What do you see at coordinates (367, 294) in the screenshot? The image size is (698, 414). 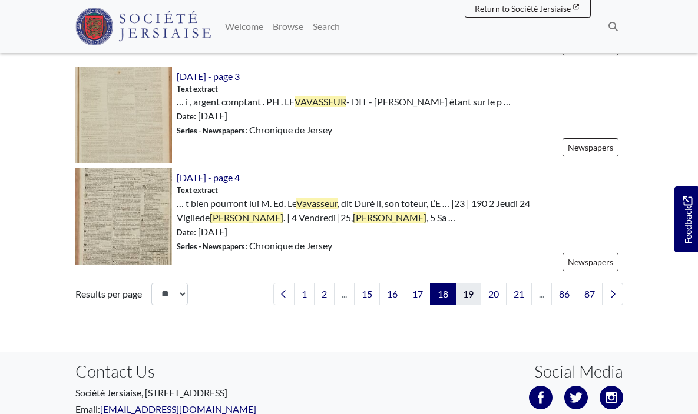 I see `a: Goto page 15` at bounding box center [367, 294].